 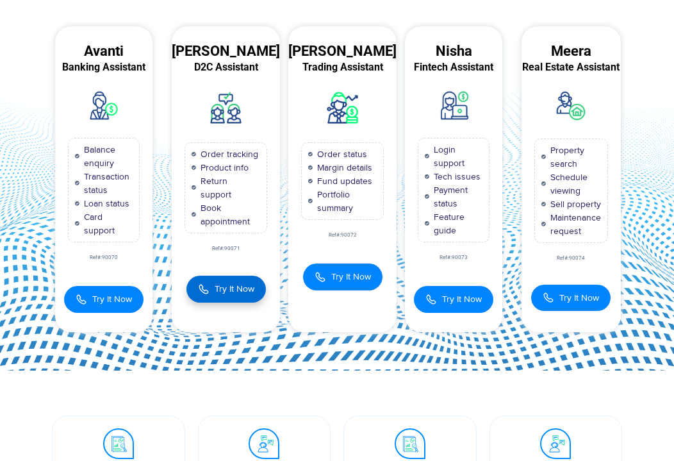 What do you see at coordinates (229, 188) in the screenshot?
I see `span: Return support` at bounding box center [229, 188].